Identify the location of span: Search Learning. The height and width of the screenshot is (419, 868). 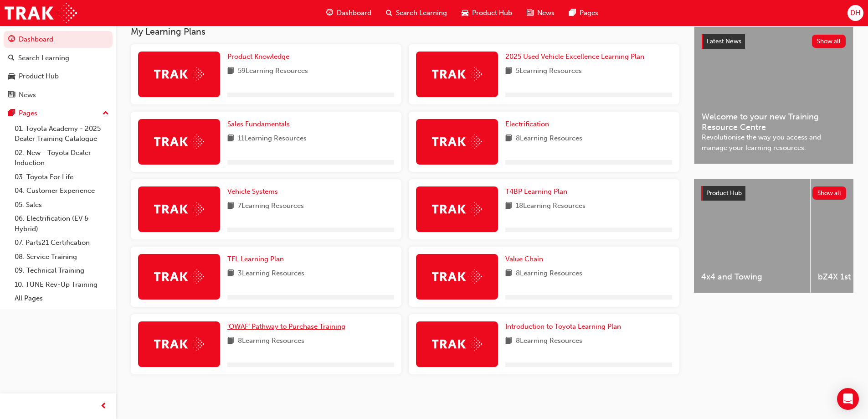
(421, 13).